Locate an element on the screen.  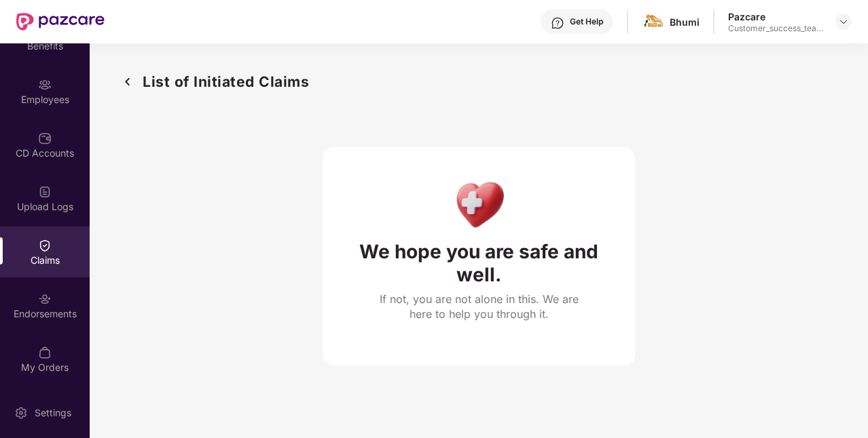
h1: List of Initiated Claims is located at coordinates (226, 82).